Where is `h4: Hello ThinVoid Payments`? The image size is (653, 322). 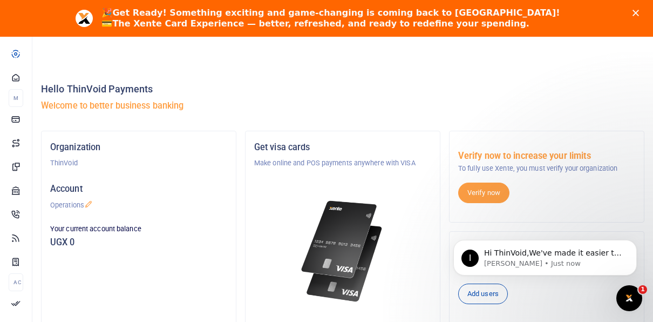
h4: Hello ThinVoid Payments is located at coordinates (343, 89).